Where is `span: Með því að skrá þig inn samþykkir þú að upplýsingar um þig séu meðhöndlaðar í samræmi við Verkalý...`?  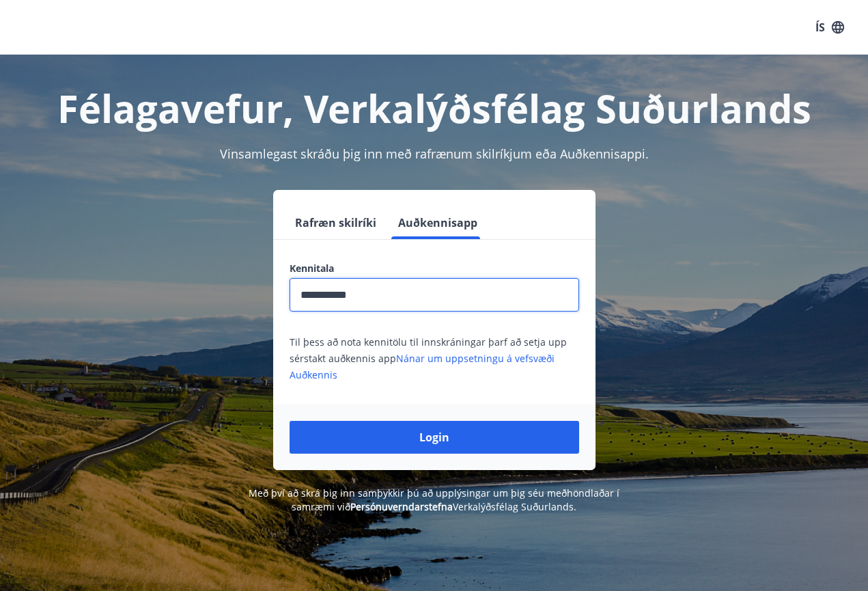
span: Með því að skrá þig inn samþykkir þú að upplýsingar um þig séu meðhöndlaðar í samræmi við Verkalý... is located at coordinates (434, 500).